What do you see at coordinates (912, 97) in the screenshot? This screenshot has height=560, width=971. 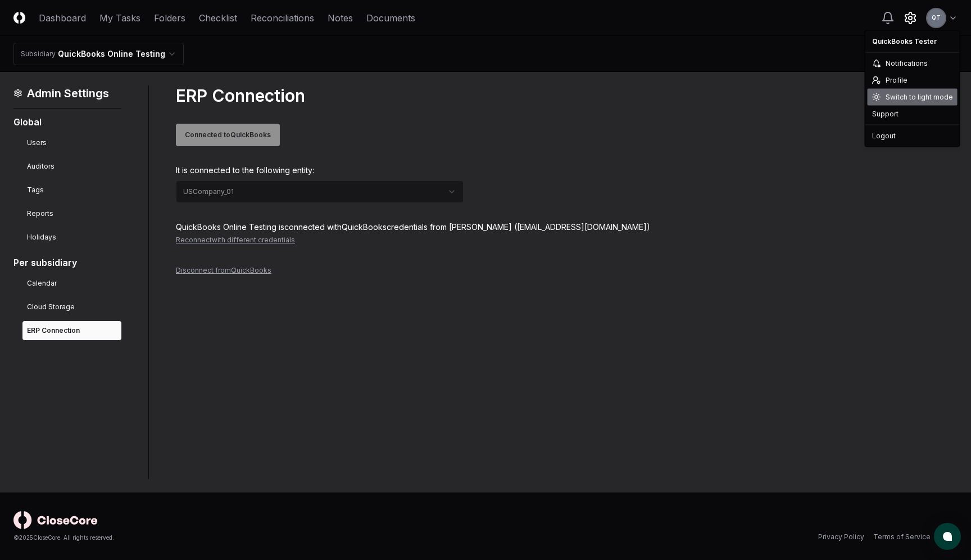 I see `div: Switch to light mode` at bounding box center [912, 97].